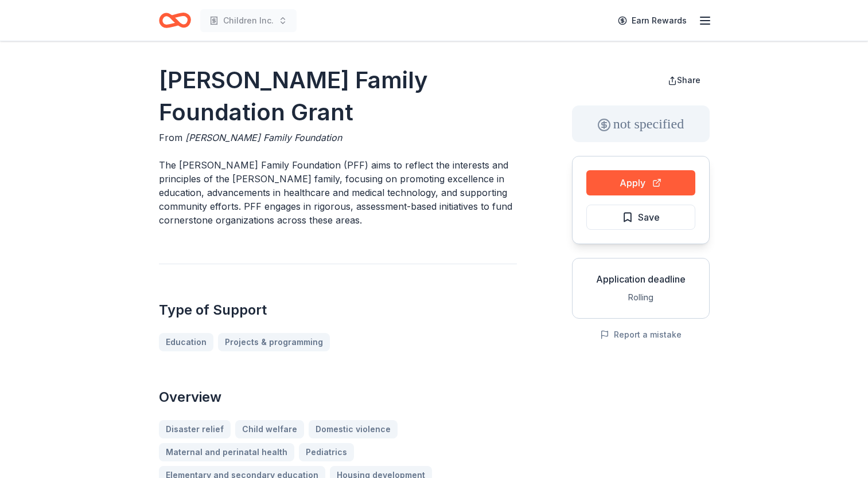 The width and height of the screenshot is (868, 478). What do you see at coordinates (653, 20) in the screenshot?
I see `a: Earn Rewards` at bounding box center [653, 20].